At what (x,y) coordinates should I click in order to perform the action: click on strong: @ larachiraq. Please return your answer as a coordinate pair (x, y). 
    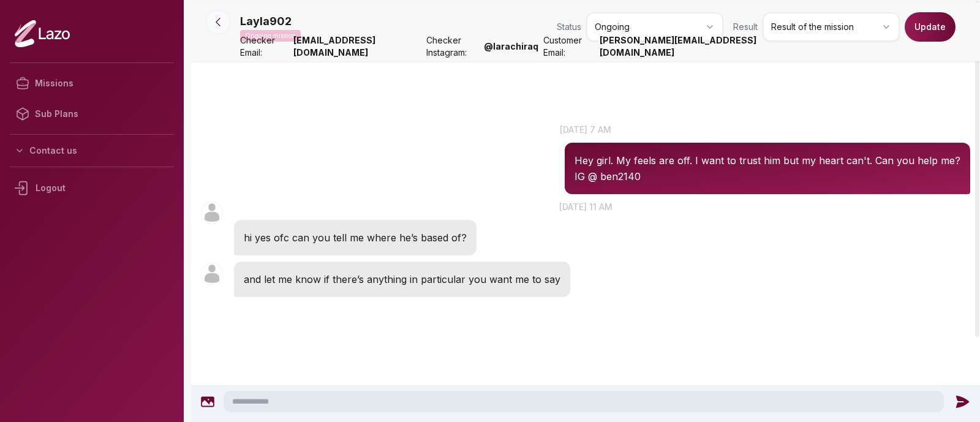
    Looking at the image, I should click on (510, 47).